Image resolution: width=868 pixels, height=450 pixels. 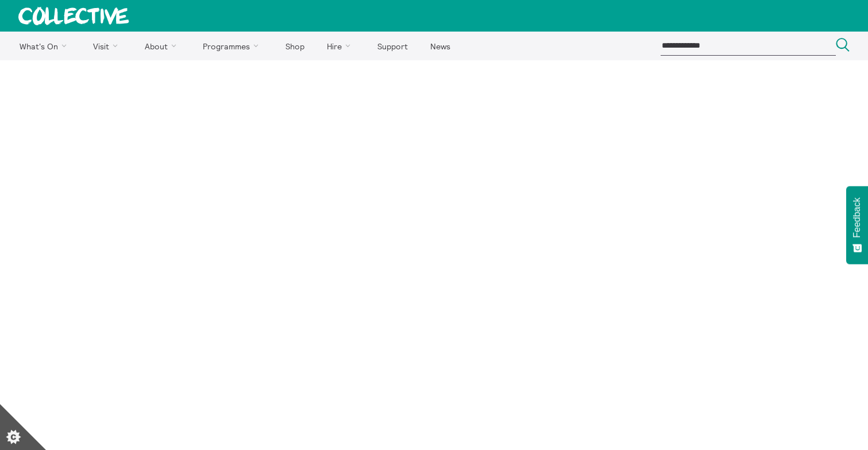 I want to click on span: Feedback, so click(x=857, y=217).